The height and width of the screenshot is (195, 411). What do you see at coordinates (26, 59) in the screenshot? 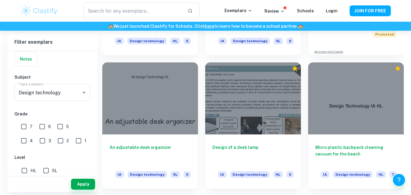
I see `button: Notes` at bounding box center [26, 59].